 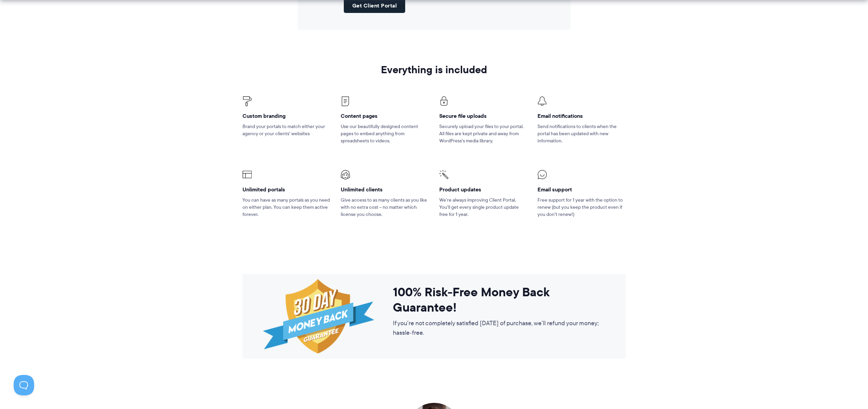 What do you see at coordinates (286, 130) in the screenshot?
I see `p: Brand your portals to match either your agency or your clients’ websites` at bounding box center [286, 130].